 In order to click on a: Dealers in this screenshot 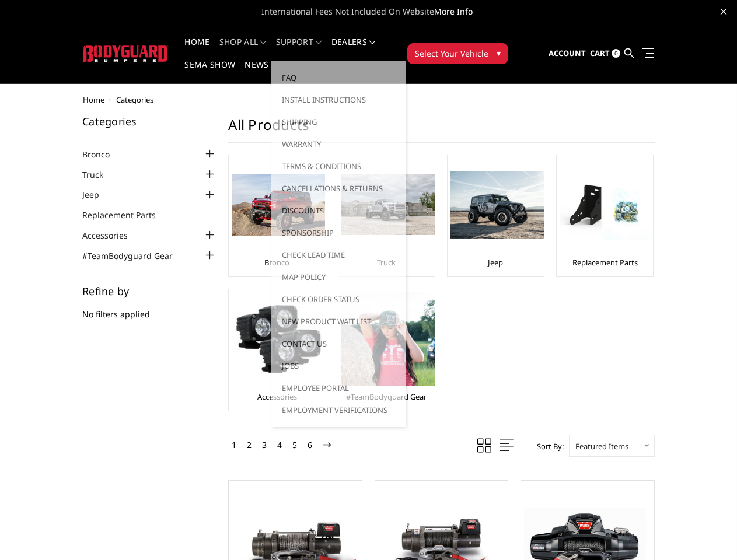, I will do `click(354, 49)`.